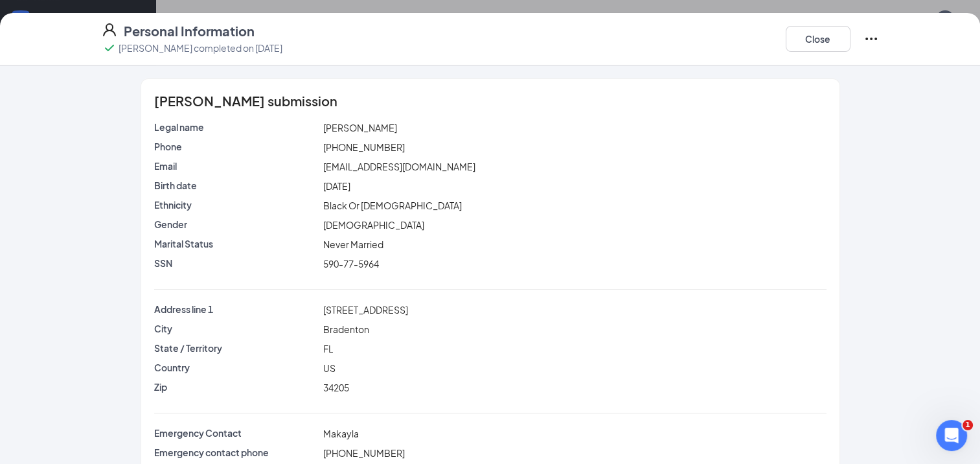 This screenshot has height=464, width=980. What do you see at coordinates (336, 388) in the screenshot?
I see `span: 34205` at bounding box center [336, 388].